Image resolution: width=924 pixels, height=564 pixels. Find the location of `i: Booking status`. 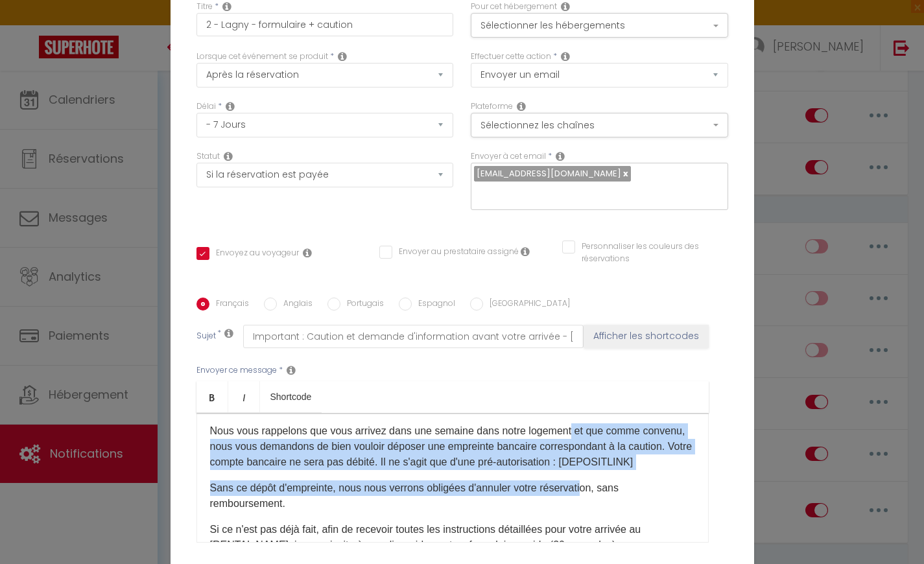

i: Booking status is located at coordinates (228, 156).